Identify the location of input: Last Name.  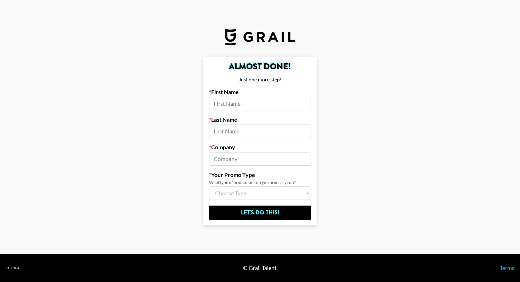
(260, 131).